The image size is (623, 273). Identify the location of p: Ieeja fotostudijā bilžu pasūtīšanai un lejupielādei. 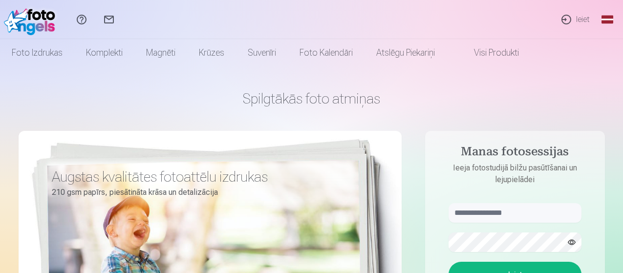
(515, 174).